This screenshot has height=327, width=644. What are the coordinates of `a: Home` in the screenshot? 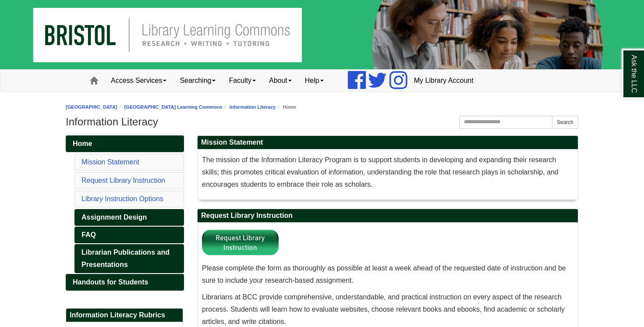 It's located at (125, 144).